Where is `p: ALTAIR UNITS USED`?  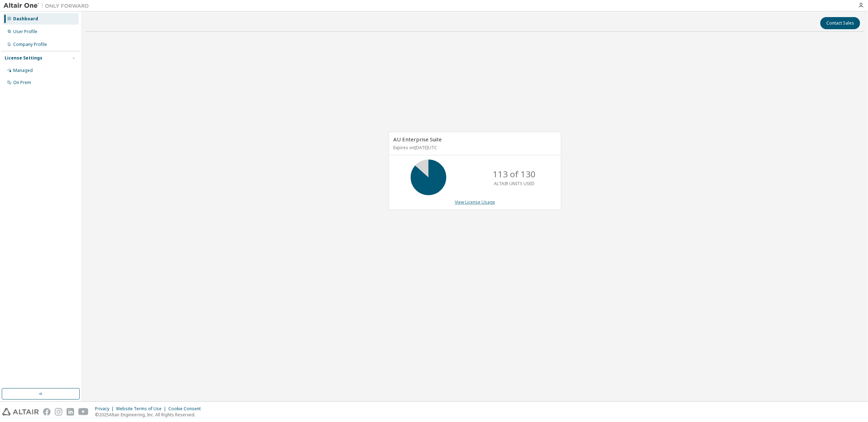 p: ALTAIR UNITS USED is located at coordinates (514, 184).